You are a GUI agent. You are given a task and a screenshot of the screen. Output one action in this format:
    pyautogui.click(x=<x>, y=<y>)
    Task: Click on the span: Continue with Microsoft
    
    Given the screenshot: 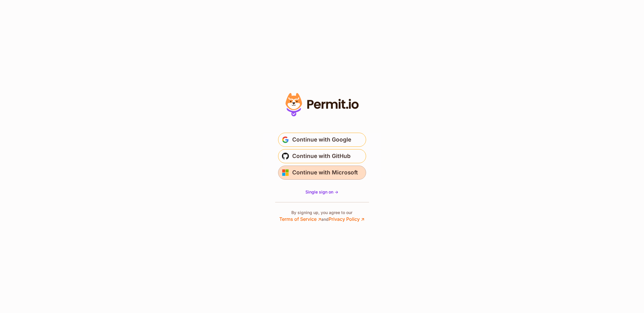 What is the action you would take?
    pyautogui.click(x=325, y=172)
    